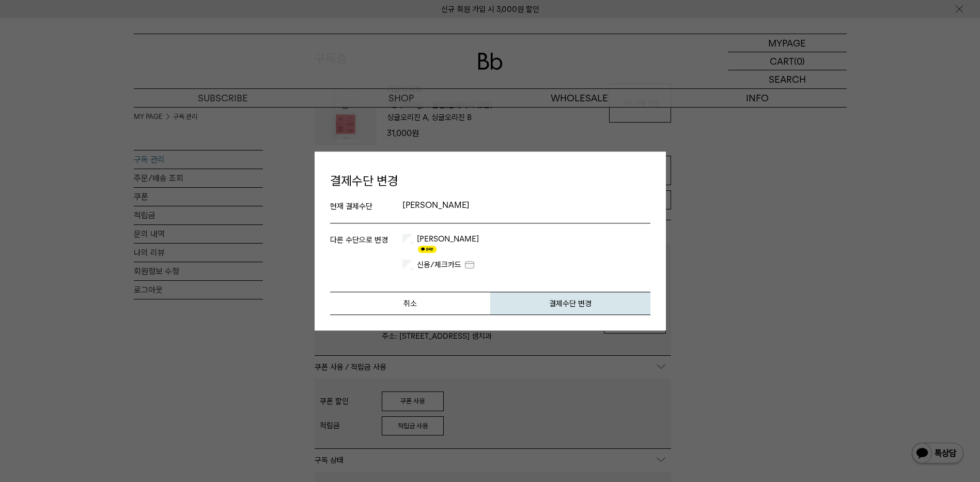 The height and width of the screenshot is (482, 980). Describe the element at coordinates (427, 249) in the screenshot. I see `img: 카카오페이` at that location.